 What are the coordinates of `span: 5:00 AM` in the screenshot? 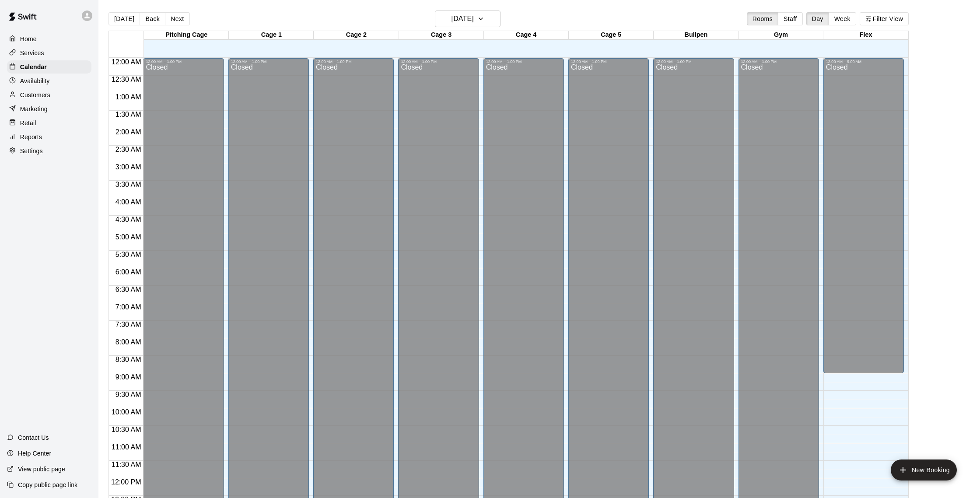 It's located at (128, 237).